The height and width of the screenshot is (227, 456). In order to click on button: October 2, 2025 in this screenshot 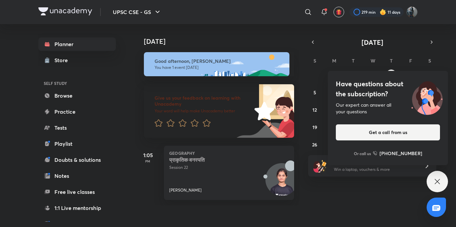, I will do `click(391, 75)`.